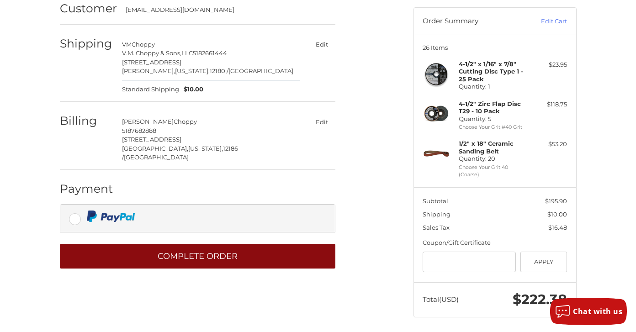 Image resolution: width=636 pixels, height=332 pixels. Describe the element at coordinates (549, 65) in the screenshot. I see `div: $23.95` at that location.